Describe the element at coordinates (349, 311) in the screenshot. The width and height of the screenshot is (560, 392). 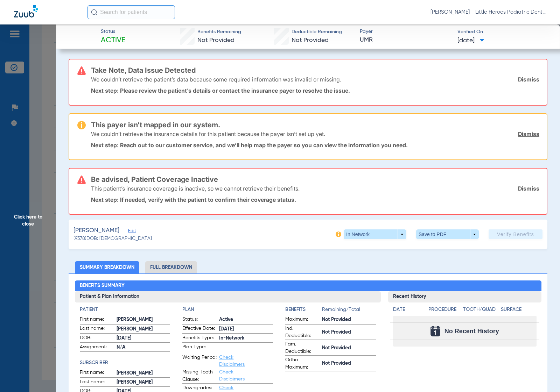
I see `span: Remaining/Total` at that location.